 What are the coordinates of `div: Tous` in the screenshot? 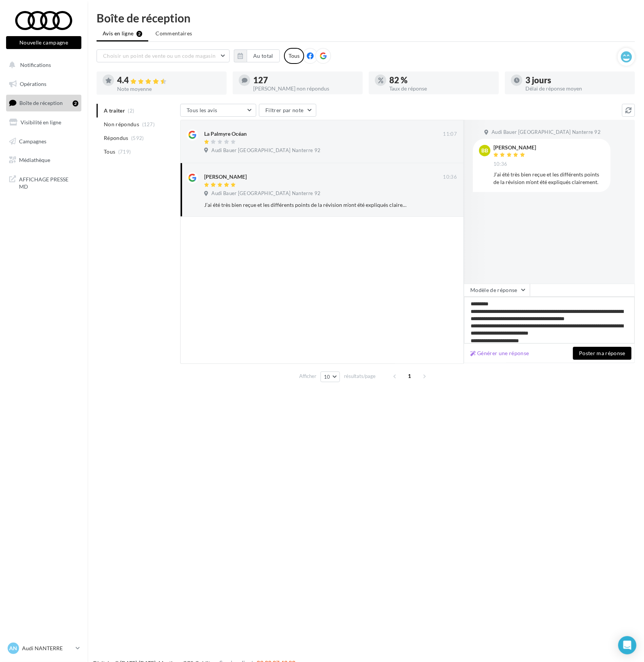 It's located at (294, 56).